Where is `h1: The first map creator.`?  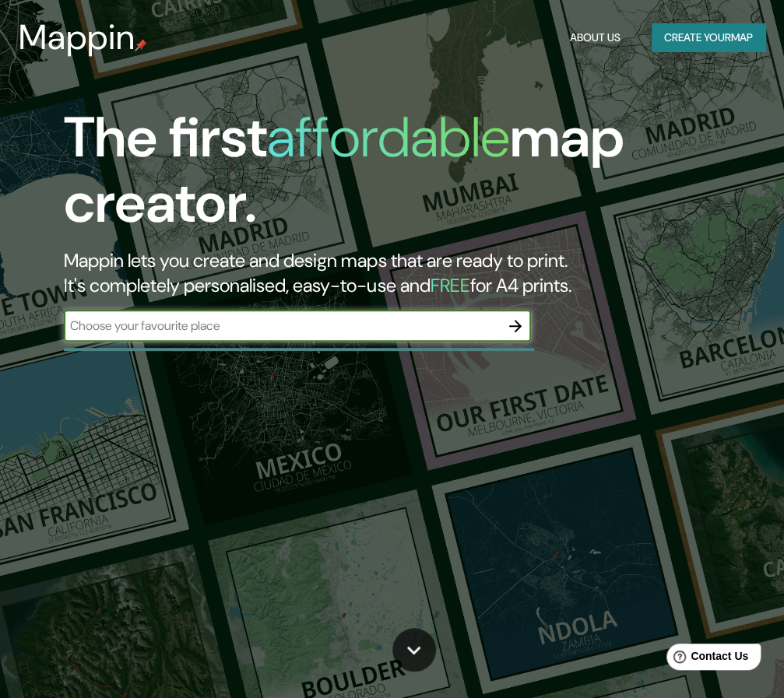
h1: The first map creator. is located at coordinates (378, 177).